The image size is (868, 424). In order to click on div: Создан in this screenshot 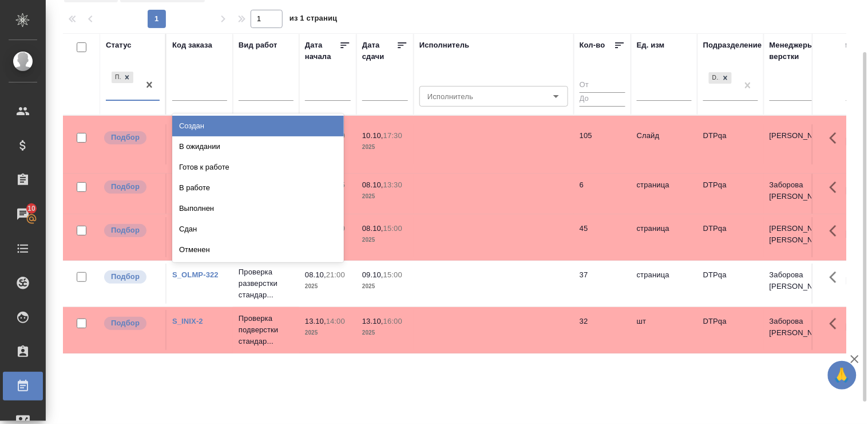, I will do `click(258, 126)`.